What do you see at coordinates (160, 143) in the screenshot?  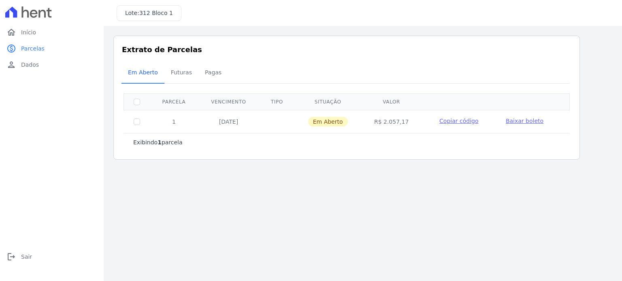 I see `b: 1` at bounding box center [160, 143].